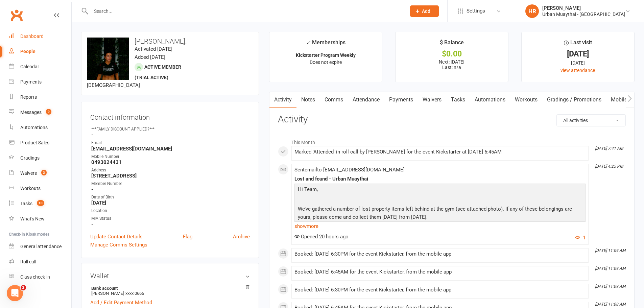  Describe the element at coordinates (28, 261) in the screenshot. I see `div: Roll call` at that location.